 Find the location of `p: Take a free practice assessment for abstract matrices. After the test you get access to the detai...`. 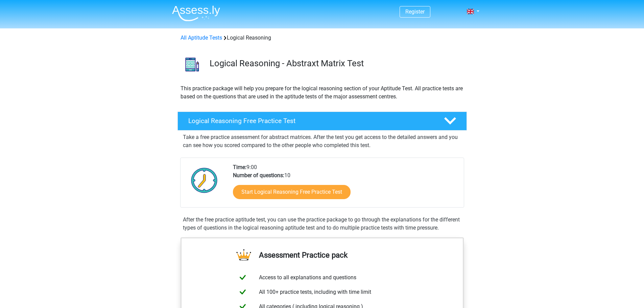

p: Take a free practice assessment for abstract matrices. After the test you get access to the detai... is located at coordinates (322, 141).